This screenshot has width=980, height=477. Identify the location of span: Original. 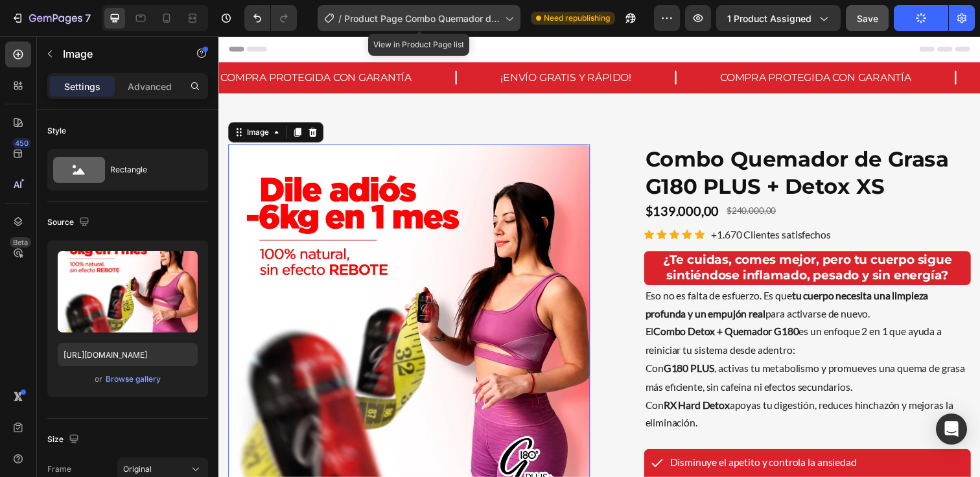
(138, 469).